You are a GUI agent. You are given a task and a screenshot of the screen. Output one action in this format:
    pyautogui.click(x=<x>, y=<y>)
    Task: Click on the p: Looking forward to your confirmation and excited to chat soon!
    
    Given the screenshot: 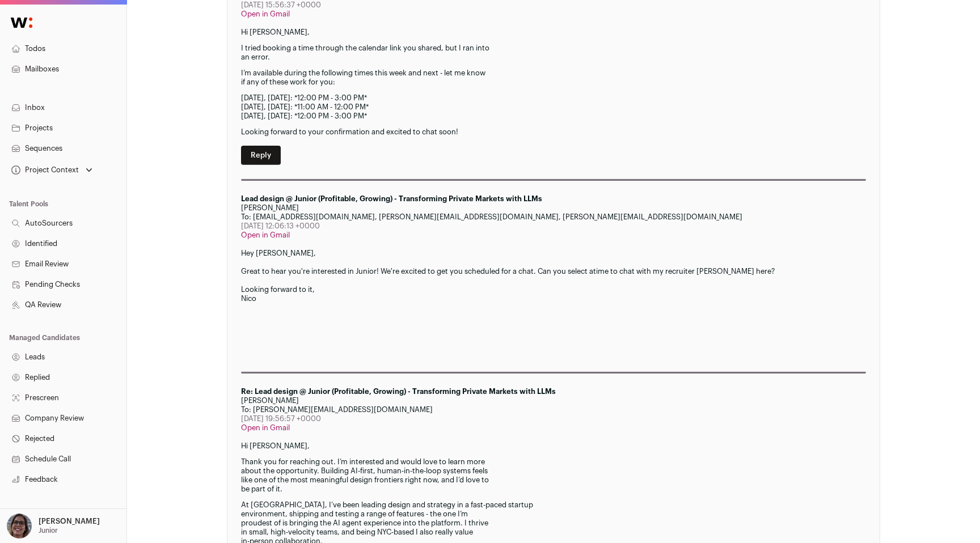 What is the action you would take?
    pyautogui.click(x=554, y=132)
    